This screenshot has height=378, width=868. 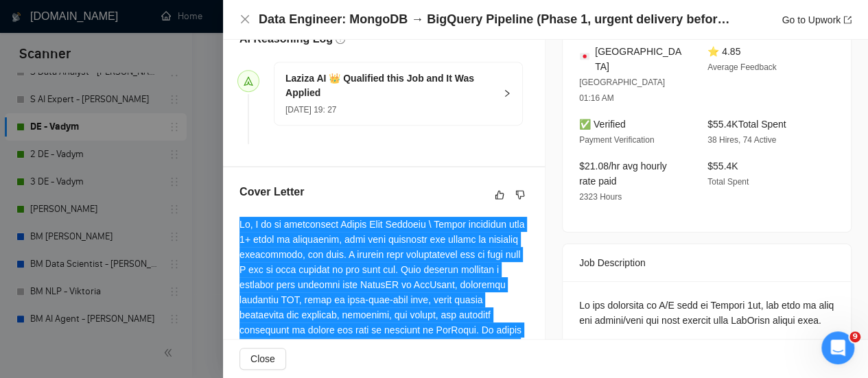 I want to click on span: Payment Verification, so click(x=616, y=140).